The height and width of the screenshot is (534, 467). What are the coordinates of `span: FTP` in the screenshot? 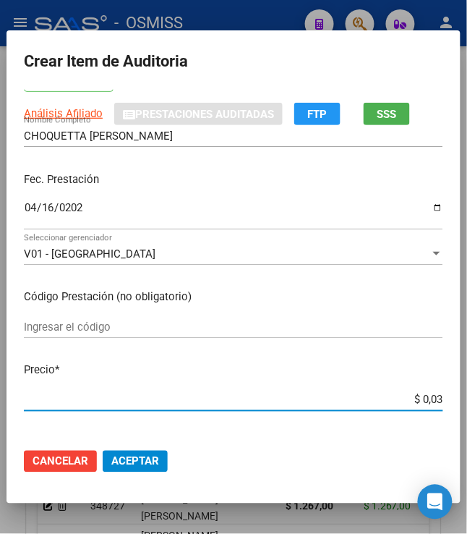 It's located at (317, 114).